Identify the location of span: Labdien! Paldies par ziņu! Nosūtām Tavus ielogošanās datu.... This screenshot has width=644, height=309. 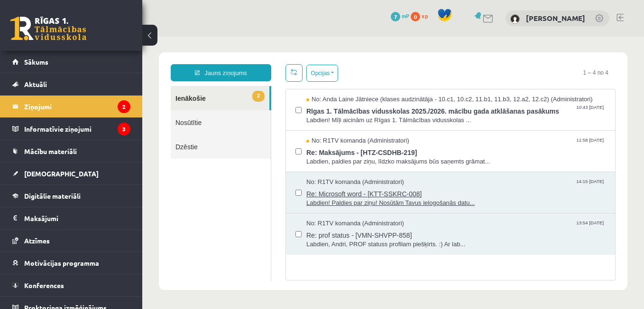
(314, 166).